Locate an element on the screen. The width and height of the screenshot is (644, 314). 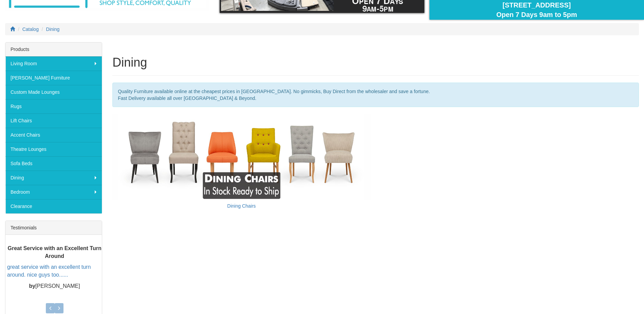
a: Dining Chairs is located at coordinates (241, 206).